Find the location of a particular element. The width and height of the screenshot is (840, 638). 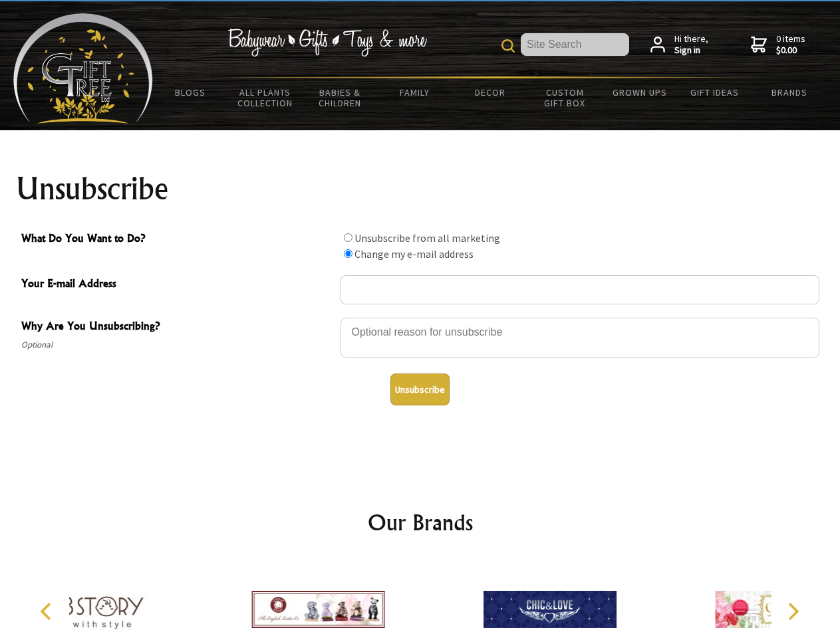

label: Unsubscribe from all marketing is located at coordinates (427, 238).